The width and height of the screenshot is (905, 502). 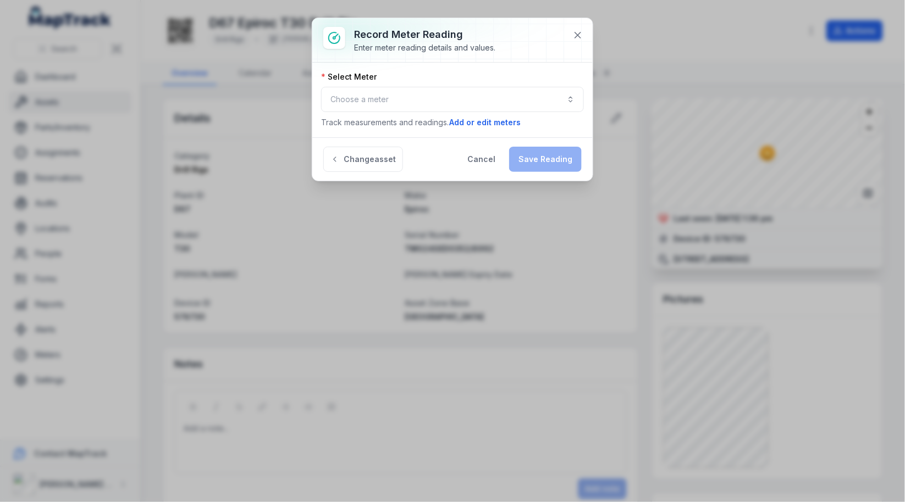 I want to click on label: Select Meter, so click(x=348, y=77).